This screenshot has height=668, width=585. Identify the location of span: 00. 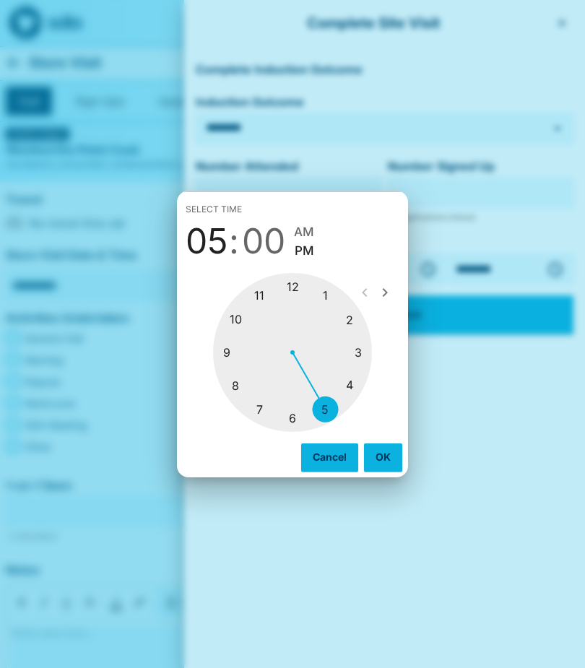
(264, 241).